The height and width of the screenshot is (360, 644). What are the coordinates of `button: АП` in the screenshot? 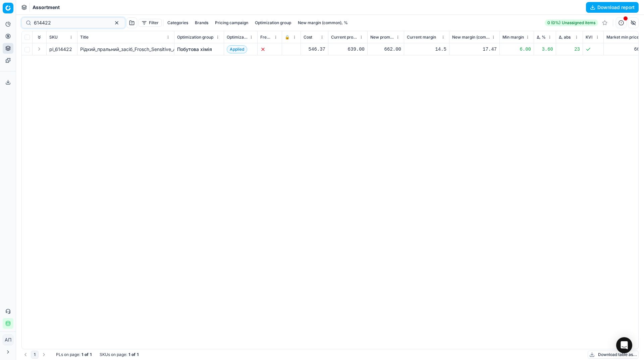 It's located at (8, 340).